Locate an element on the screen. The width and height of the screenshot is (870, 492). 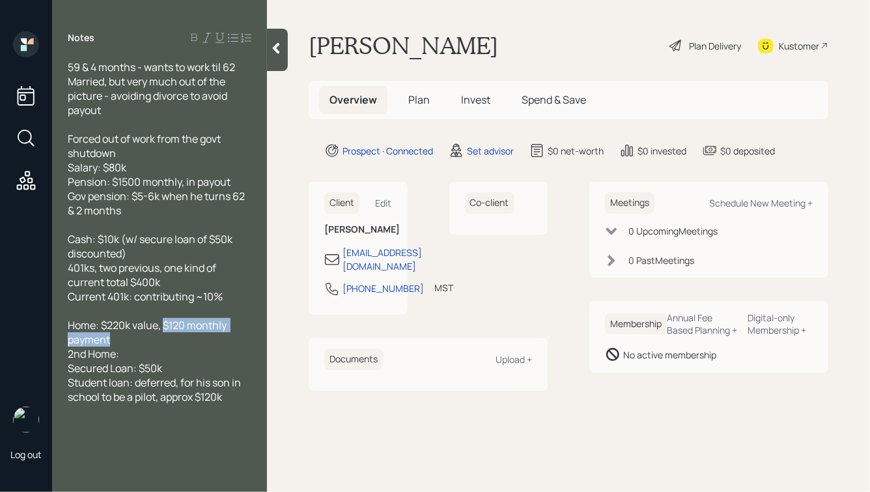
div: Annual Fee Based Planning + is located at coordinates (702, 324).